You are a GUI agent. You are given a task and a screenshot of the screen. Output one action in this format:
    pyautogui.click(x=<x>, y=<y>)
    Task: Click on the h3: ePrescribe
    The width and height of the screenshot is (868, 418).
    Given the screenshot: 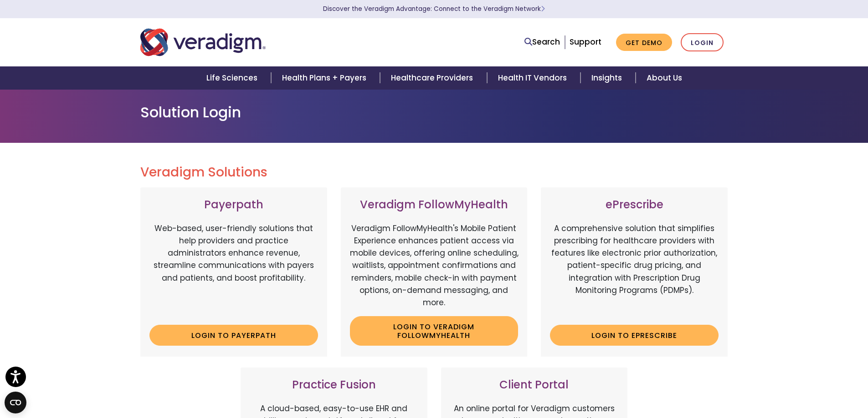 What is the action you would take?
    pyautogui.click(x=634, y=205)
    